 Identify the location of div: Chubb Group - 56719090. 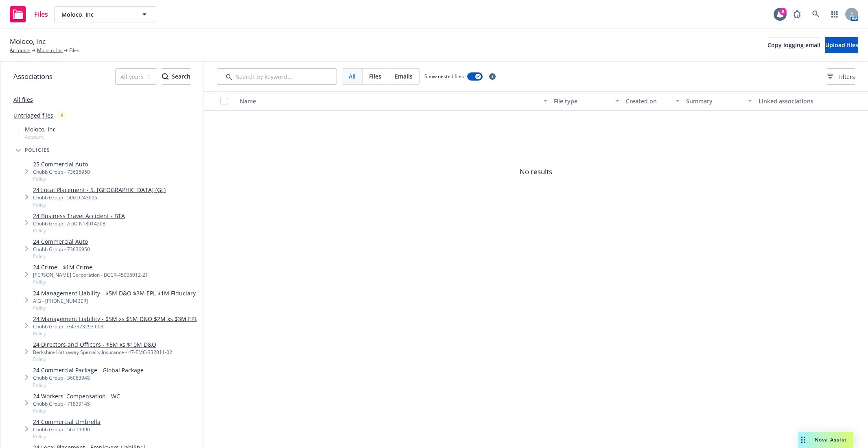
(67, 429).